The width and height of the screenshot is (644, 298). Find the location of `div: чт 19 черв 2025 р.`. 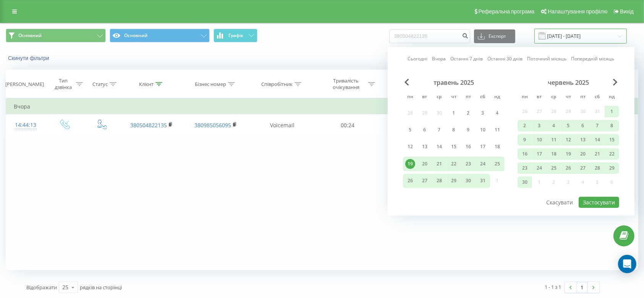

div: чт 19 черв 2025 р. is located at coordinates (569, 154).